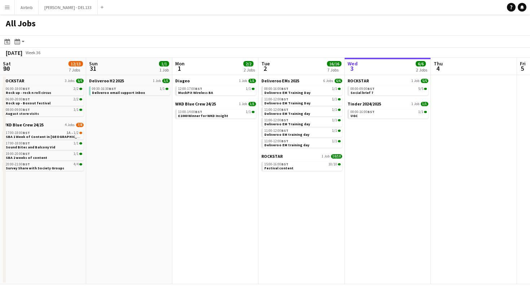 The image size is (530, 303). I want to click on a: 08:00-09:00BST5/5Social brief 7, so click(389, 90).